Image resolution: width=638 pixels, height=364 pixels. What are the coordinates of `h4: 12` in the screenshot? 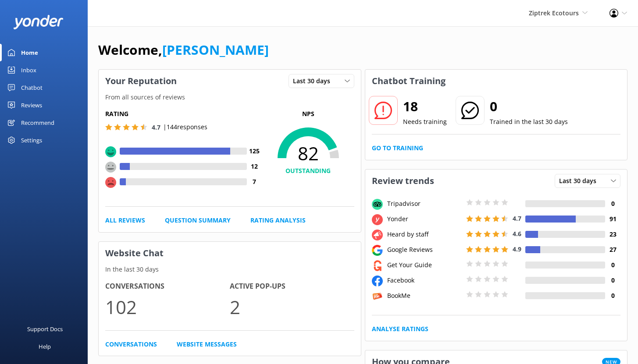 It's located at (255, 166).